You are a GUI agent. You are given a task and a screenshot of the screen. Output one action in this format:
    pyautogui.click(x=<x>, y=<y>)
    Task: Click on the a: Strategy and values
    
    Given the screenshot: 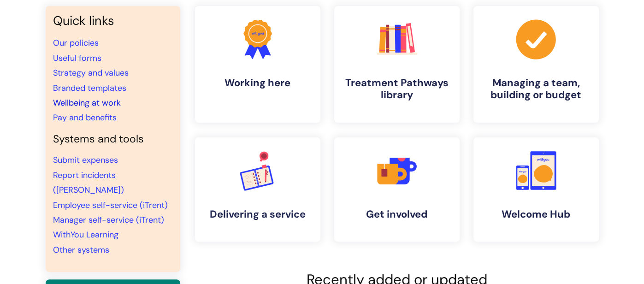 What is the action you would take?
    pyautogui.click(x=91, y=73)
    